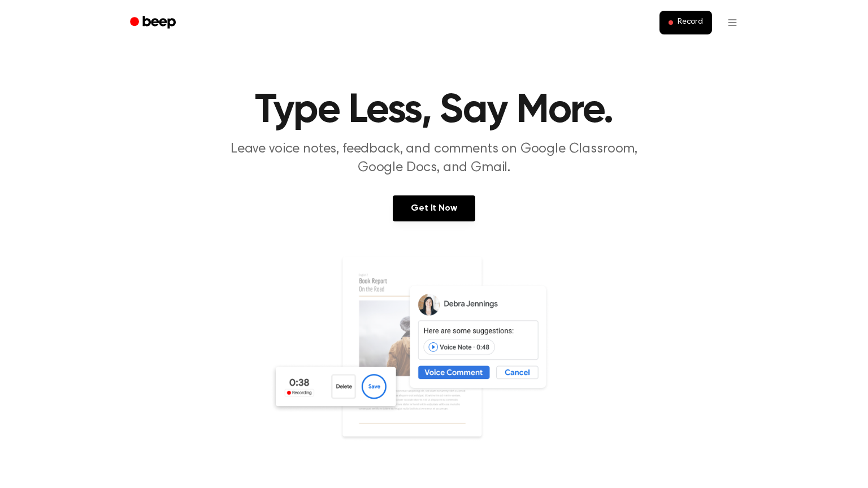 This screenshot has width=868, height=488. Describe the element at coordinates (685, 22) in the screenshot. I see `button: Record` at that location.